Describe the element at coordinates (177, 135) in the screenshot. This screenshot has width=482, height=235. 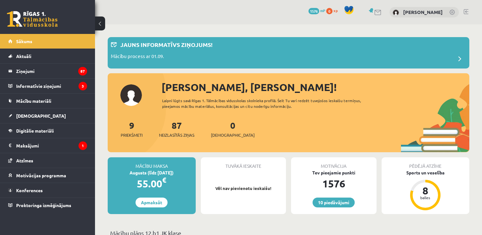
I see `span: Neizlasītās ziņas` at that location.